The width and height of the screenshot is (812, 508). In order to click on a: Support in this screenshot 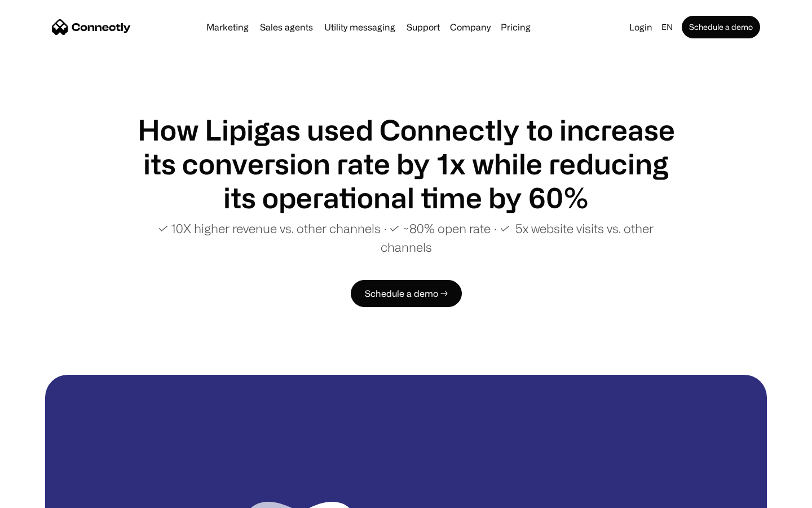, I will do `click(423, 27)`.